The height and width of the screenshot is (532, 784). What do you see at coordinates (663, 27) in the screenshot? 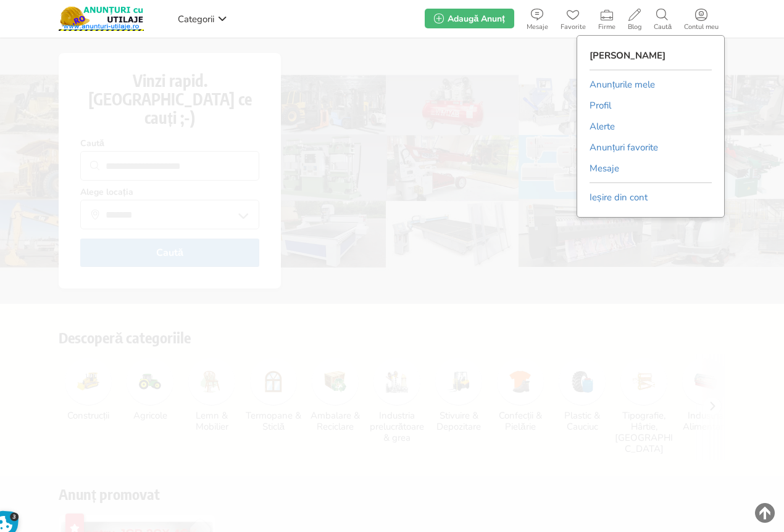
I see `span: Caută` at bounding box center [663, 27].